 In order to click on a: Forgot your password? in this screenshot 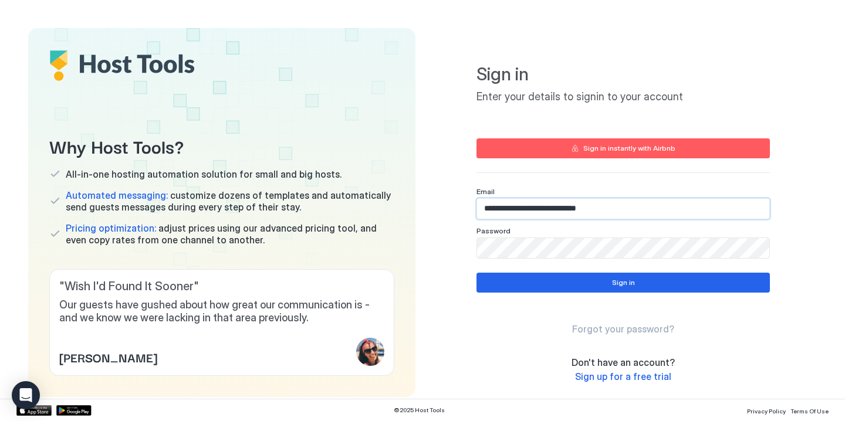, I will do `click(623, 329)`.